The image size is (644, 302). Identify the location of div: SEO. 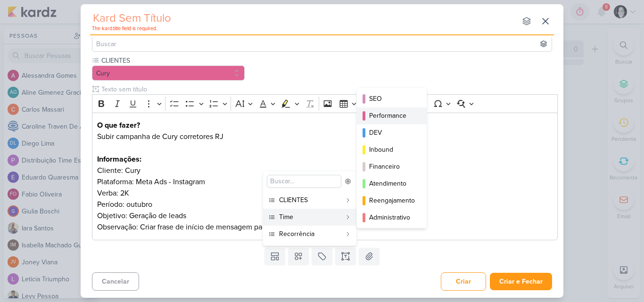
(392, 99).